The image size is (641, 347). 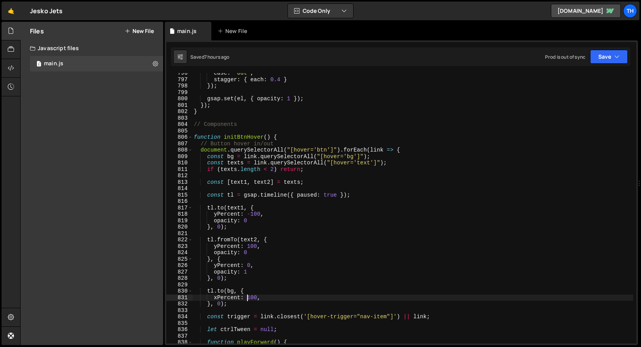 I want to click on div: Saved, so click(x=210, y=57).